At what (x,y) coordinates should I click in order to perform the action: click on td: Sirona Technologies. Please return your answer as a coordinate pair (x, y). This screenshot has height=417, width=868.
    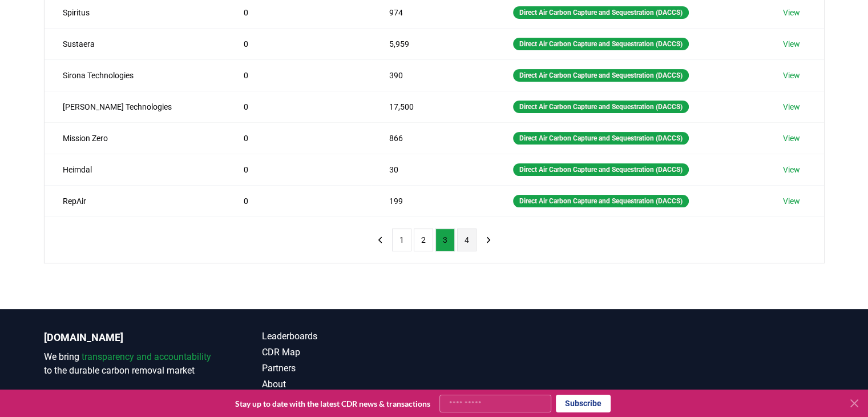
    Looking at the image, I should click on (136, 75).